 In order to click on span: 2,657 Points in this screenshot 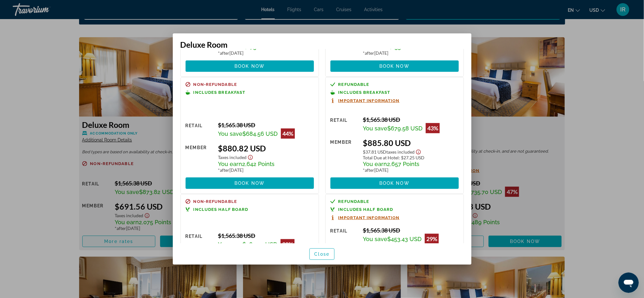, I will do `click(403, 164)`.